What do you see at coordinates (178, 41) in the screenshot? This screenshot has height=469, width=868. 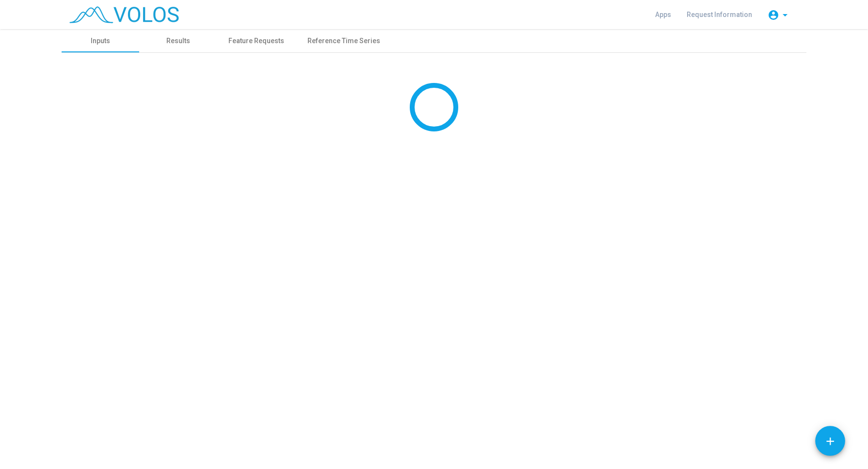 I see `div: Results` at bounding box center [178, 41].